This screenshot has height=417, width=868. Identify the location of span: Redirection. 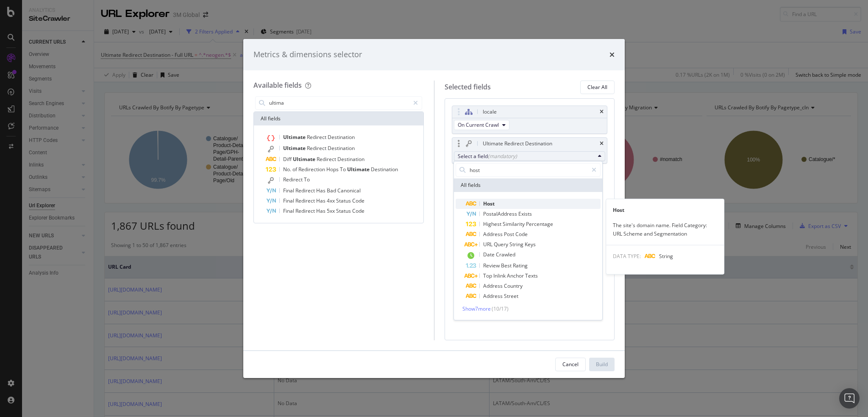
(312, 169).